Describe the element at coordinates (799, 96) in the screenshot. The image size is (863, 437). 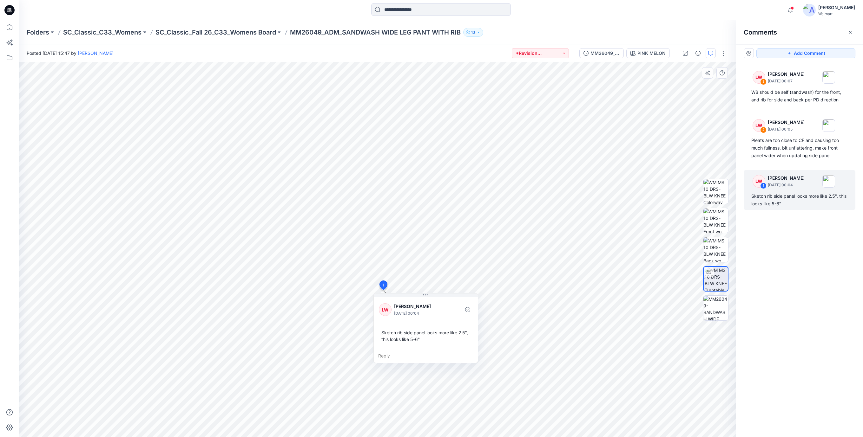
I see `div: WB should be self (sandwash) for the front, and rib for side and back per PD direction` at that location.